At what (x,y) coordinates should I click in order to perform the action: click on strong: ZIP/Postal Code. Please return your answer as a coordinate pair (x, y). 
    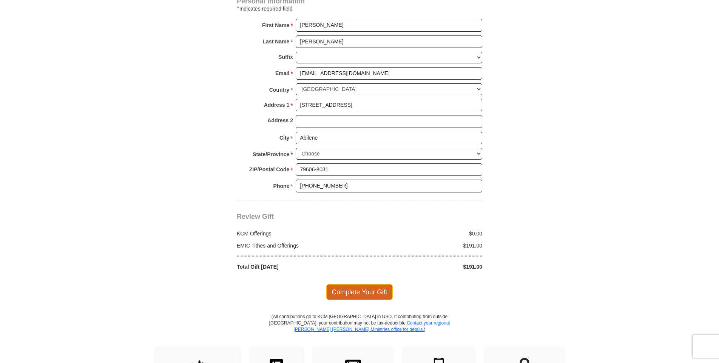
    Looking at the image, I should click on (269, 170).